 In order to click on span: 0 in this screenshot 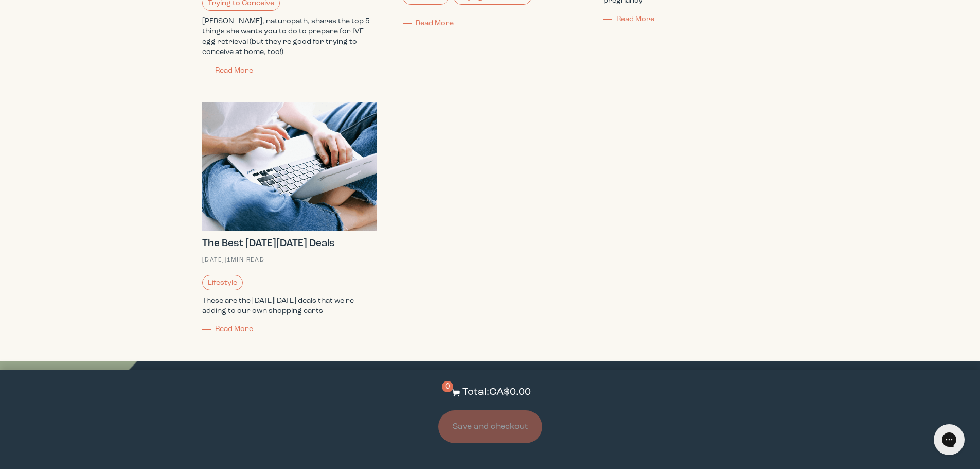, I will do `click(448, 387)`.